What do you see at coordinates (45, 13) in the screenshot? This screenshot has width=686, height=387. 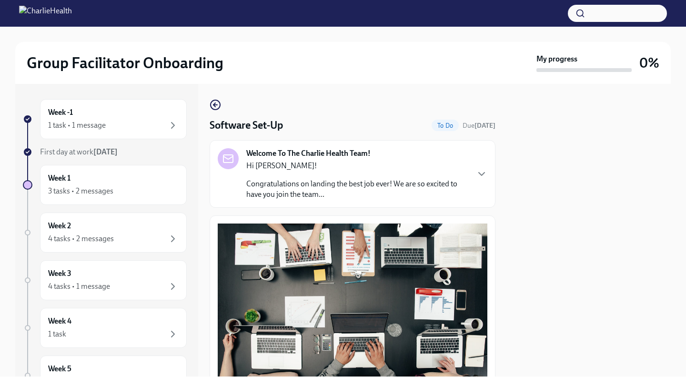 I see `img: CharlieHealth` at bounding box center [45, 13].